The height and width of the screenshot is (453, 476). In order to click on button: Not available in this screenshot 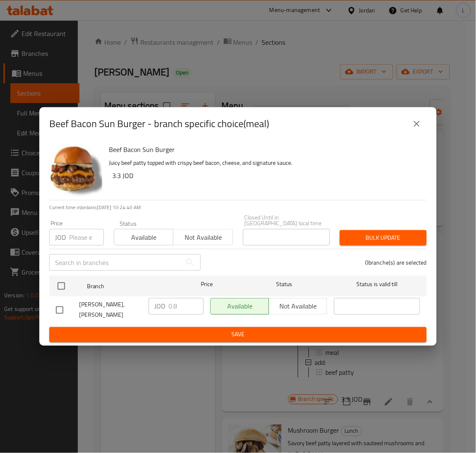, I will do `click(203, 237)`.